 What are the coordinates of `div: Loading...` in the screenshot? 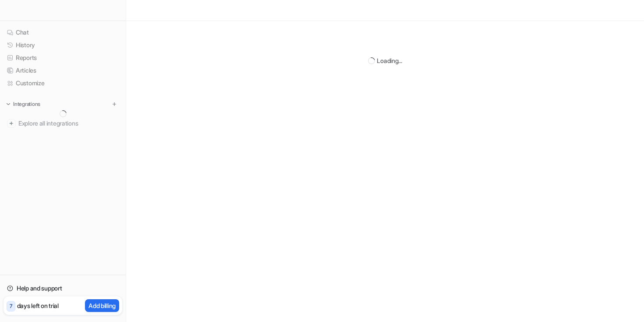 It's located at (389, 61).